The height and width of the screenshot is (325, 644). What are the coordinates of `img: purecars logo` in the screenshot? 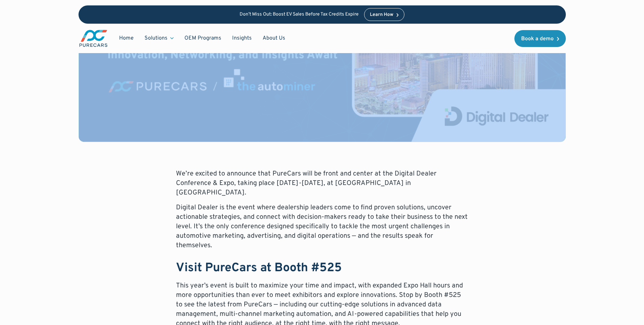 It's located at (93, 38).